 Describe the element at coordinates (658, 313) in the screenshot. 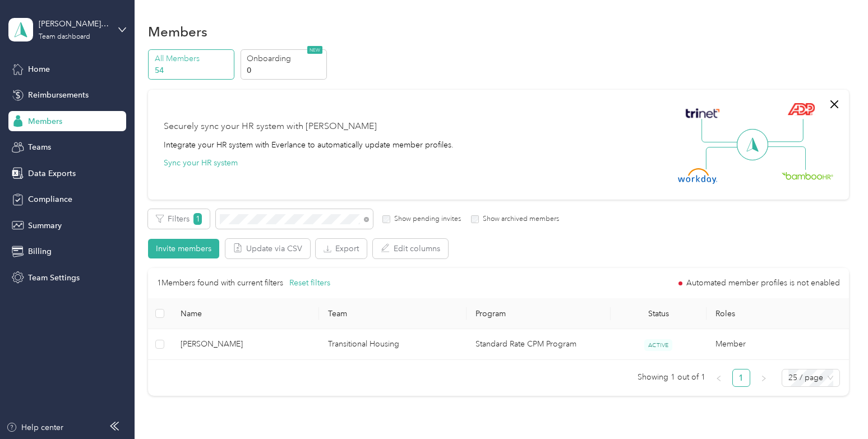

I see `th: Status` at that location.